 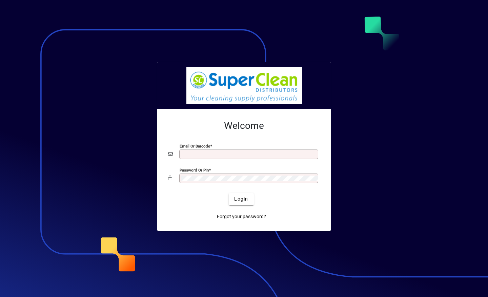 What do you see at coordinates (241, 200) in the screenshot?
I see `button: Login` at bounding box center [241, 200].